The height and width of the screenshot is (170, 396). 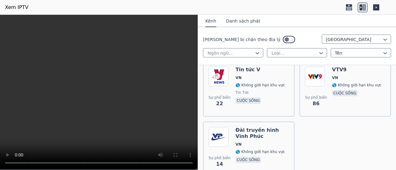 What do you see at coordinates (248, 70) in the screenshot?
I see `font: Tin tức V` at bounding box center [248, 70].